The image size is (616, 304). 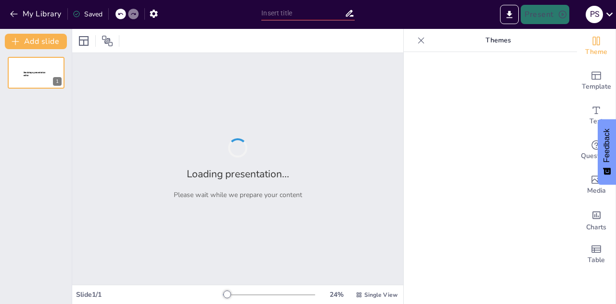 What do you see at coordinates (596, 150) in the screenshot?
I see `div: Get real-time input from your audience` at bounding box center [596, 150].